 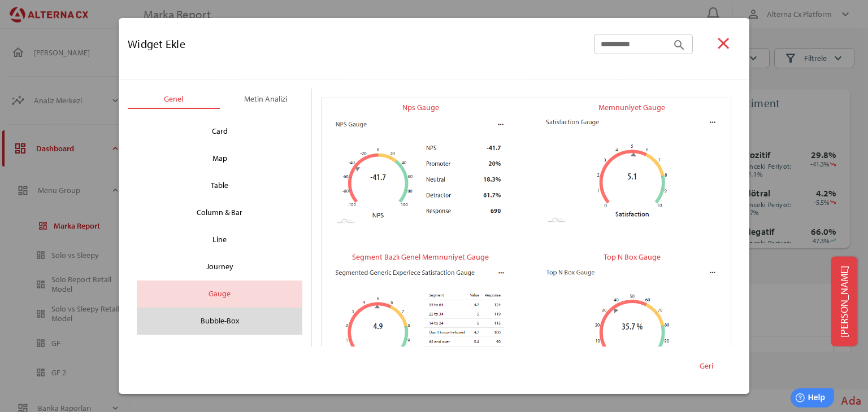 I want to click on div: Line, so click(x=219, y=240).